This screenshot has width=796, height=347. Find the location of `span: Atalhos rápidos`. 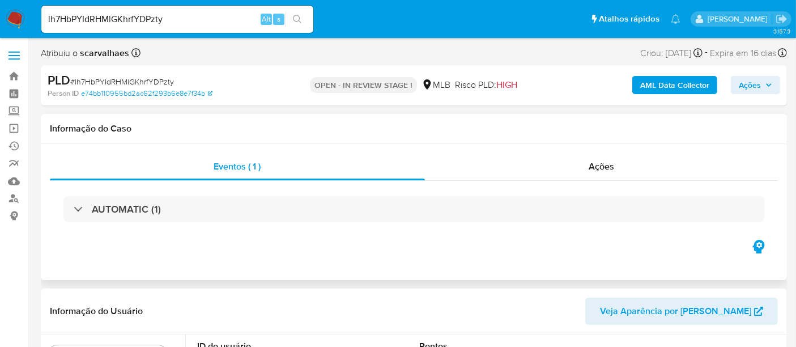

span: Atalhos rápidos is located at coordinates (629, 19).